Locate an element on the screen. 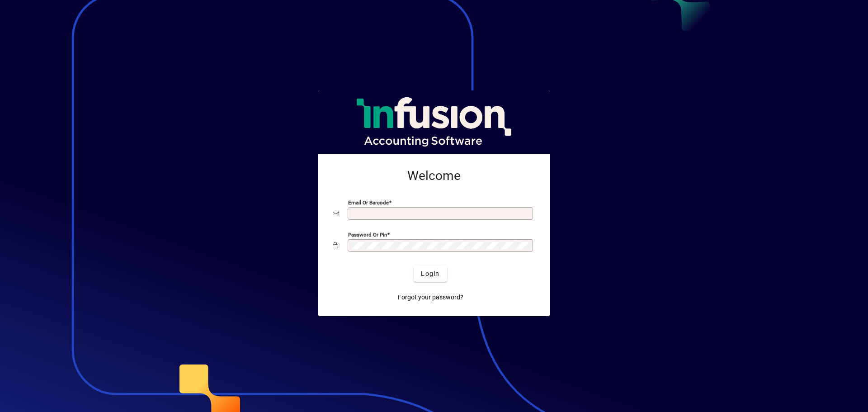 The width and height of the screenshot is (868, 412). mat-label: Password or Pin is located at coordinates (367, 235).